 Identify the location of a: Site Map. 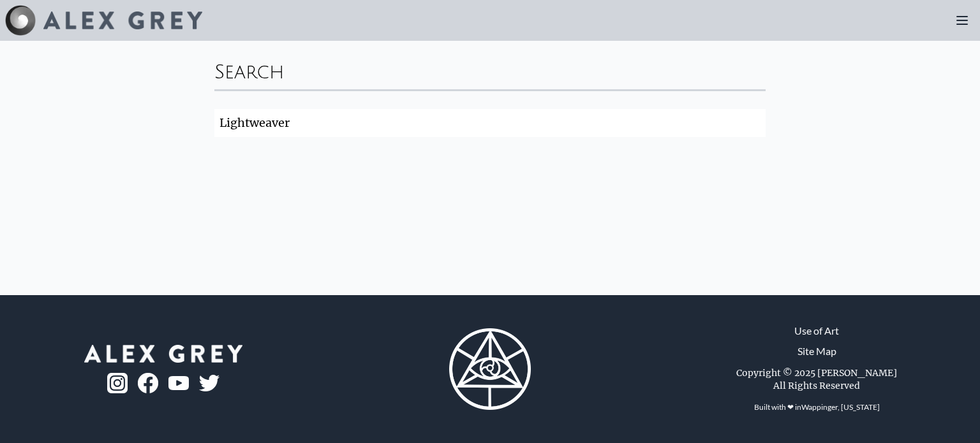
(817, 351).